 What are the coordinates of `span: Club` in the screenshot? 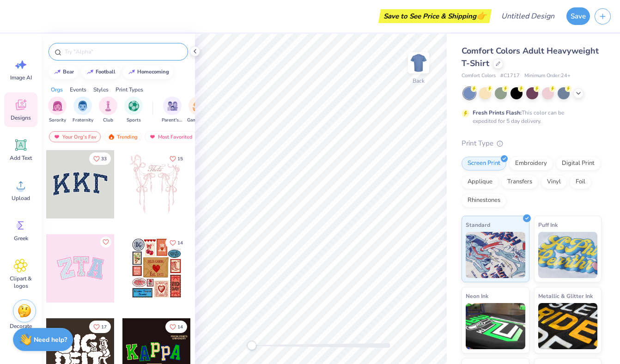 It's located at (108, 120).